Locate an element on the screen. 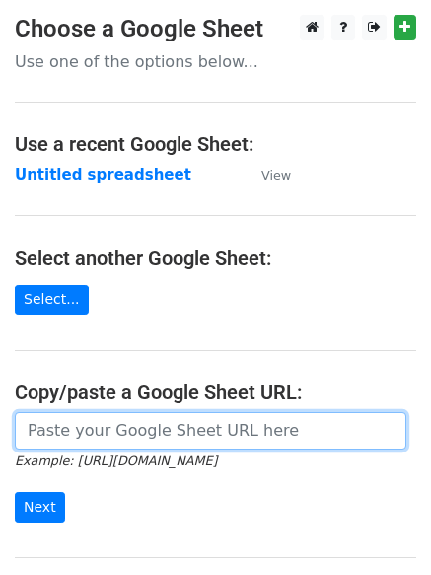  a: Untitled spreadsheet is located at coordinates (103, 175).